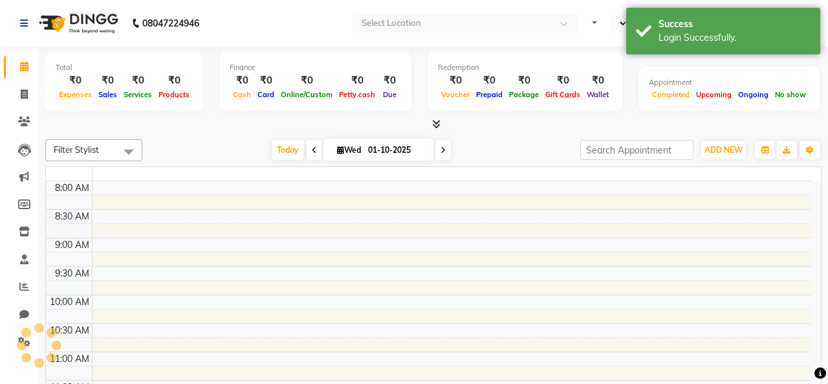  What do you see at coordinates (315, 67) in the screenshot?
I see `div: Finance` at bounding box center [315, 67].